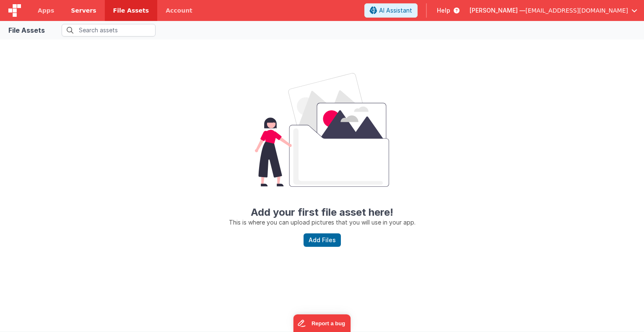 The width and height of the screenshot is (644, 332). I want to click on div: File Assets, so click(26, 30).